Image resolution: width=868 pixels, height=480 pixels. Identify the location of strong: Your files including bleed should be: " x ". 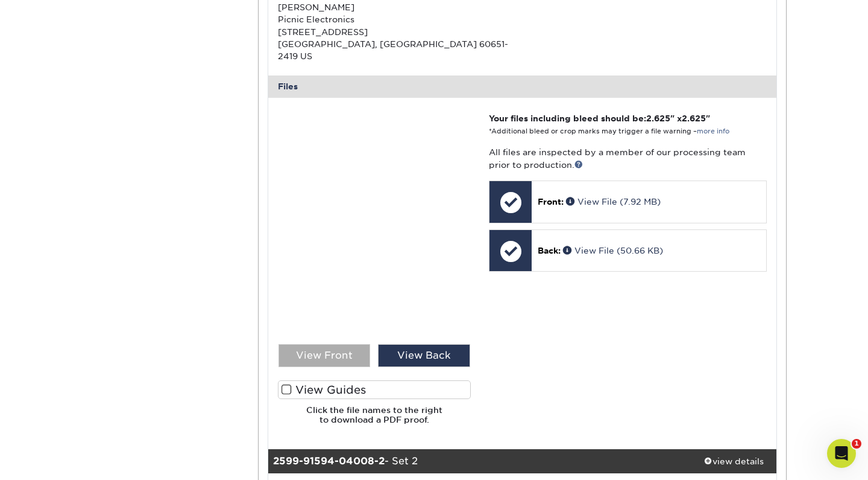
(599, 118).